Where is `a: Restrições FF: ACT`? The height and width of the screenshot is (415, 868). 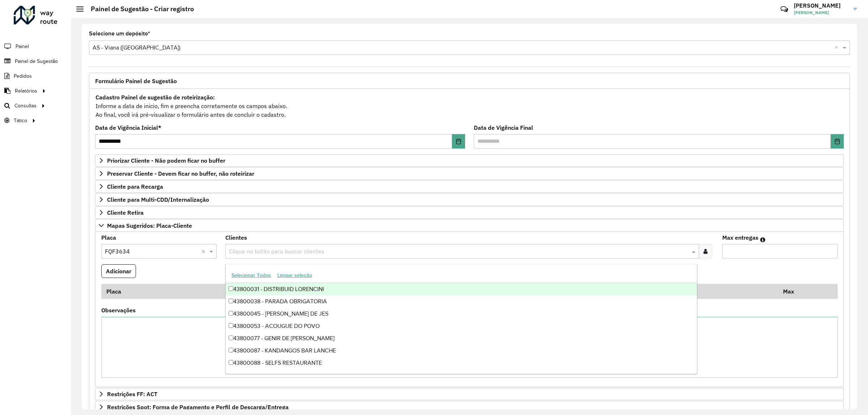
a: Restrições FF: ACT is located at coordinates (469, 393).